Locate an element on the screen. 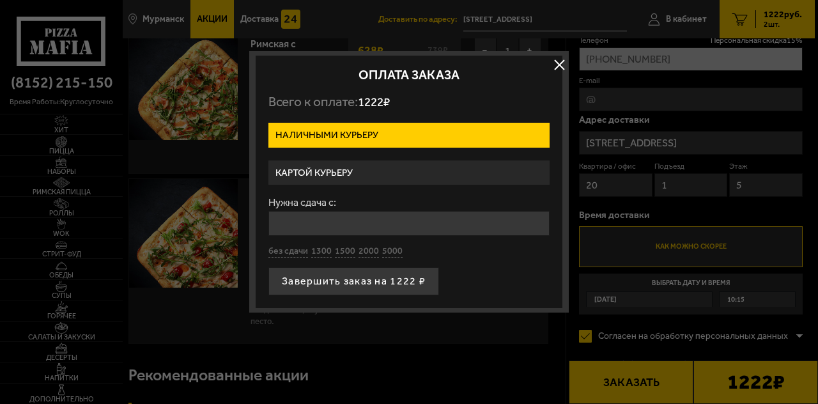 The height and width of the screenshot is (404, 818). h2: Оплата заказа is located at coordinates (409, 75).